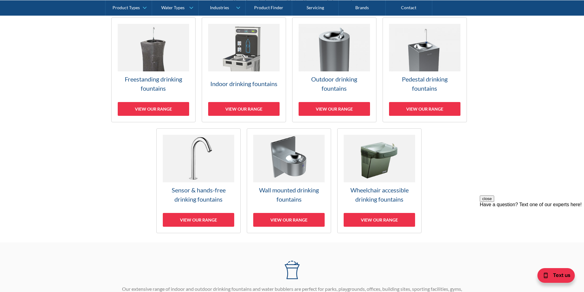  Describe the element at coordinates (425, 70) in the screenshot. I see `a: Pedestal drinking fountainsView our range` at that location.